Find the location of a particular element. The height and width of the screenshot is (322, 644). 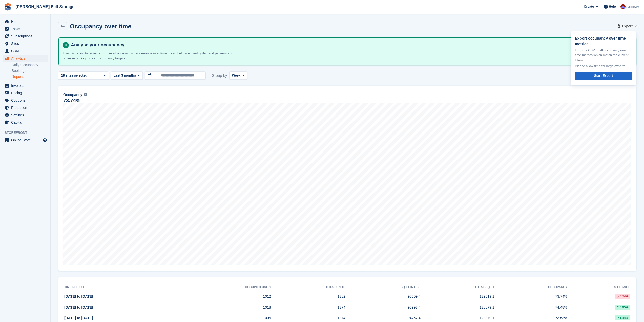

p: Use this report to review your overall occupancy performance over time. It can help you identify ... is located at coordinates (152, 55).